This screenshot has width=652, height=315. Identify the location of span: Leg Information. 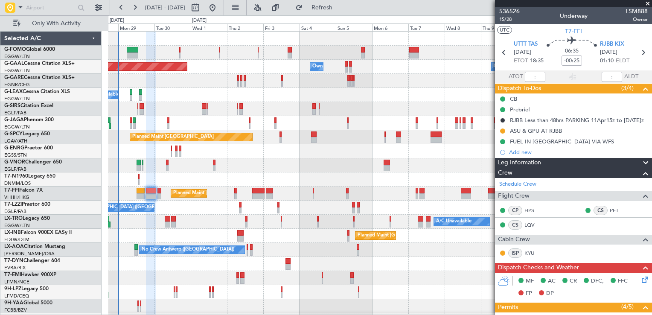
(519, 162).